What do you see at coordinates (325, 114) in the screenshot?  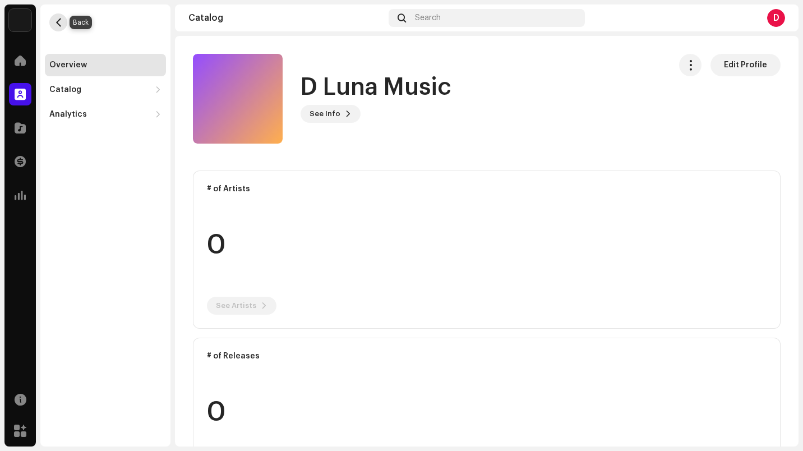 I see `span: See Info` at bounding box center [325, 114].